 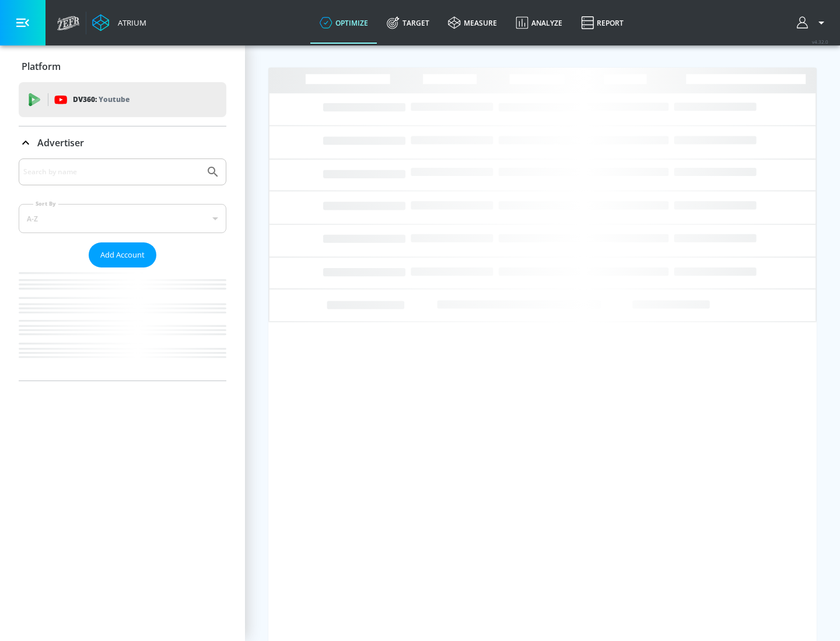 I want to click on p: Platform, so click(x=41, y=67).